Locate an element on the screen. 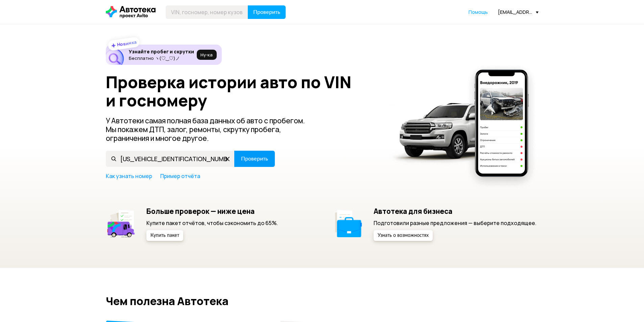  p: Бесплатно ヽ(♡‿♡)ノ is located at coordinates (161, 58).